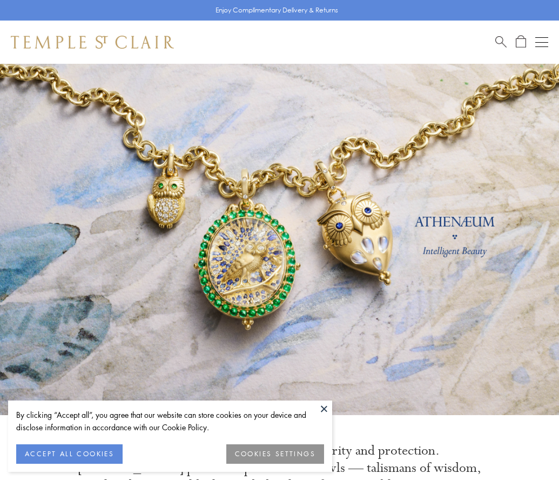  I want to click on button: Open navigation, so click(542, 42).